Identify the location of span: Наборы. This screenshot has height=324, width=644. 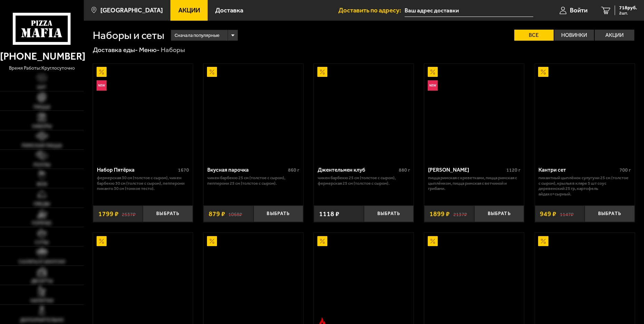
(42, 126).